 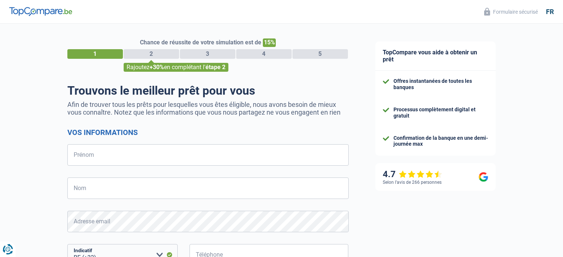 What do you see at coordinates (435, 56) in the screenshot?
I see `div: TopCompare vous aide à obtenir un prêt` at bounding box center [435, 56].